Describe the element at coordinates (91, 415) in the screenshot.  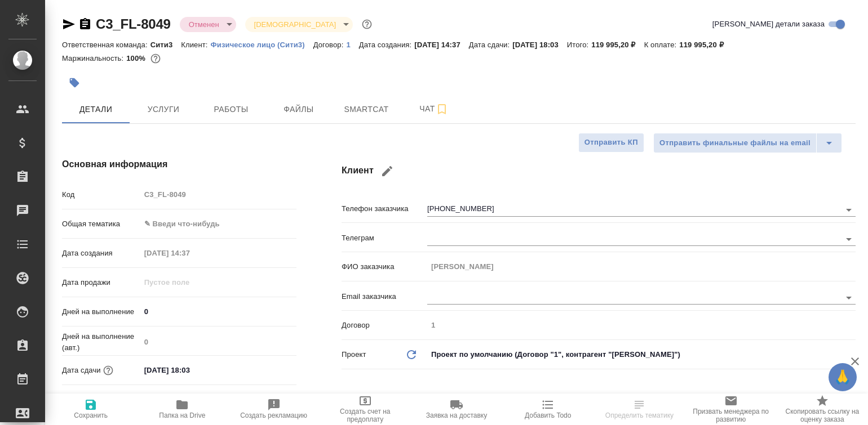
I see `span: Сохранить` at that location.